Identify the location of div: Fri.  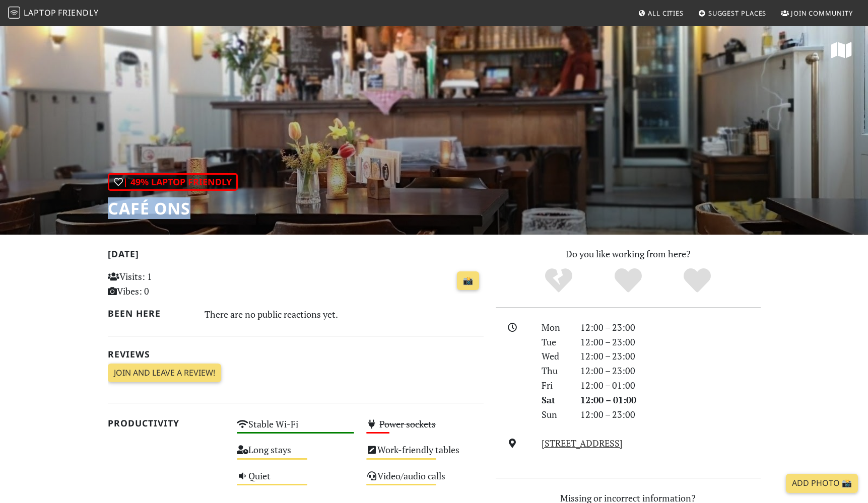
(554, 385).